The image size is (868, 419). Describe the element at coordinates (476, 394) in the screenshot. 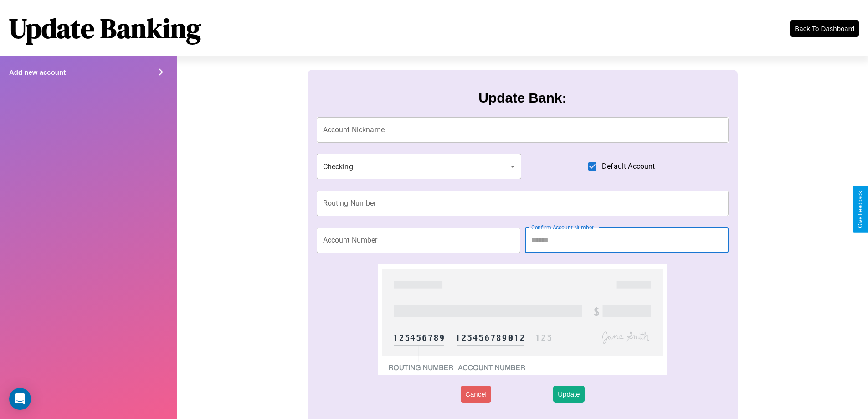

I see `button: Cancel` at that location.